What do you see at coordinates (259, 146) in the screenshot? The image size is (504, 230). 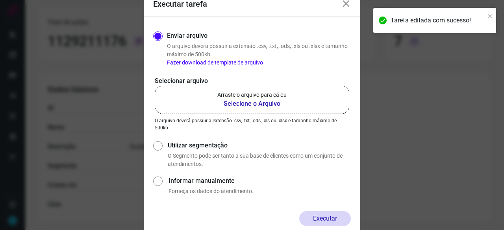 I see `label: Utilizar segmentação` at bounding box center [259, 146].